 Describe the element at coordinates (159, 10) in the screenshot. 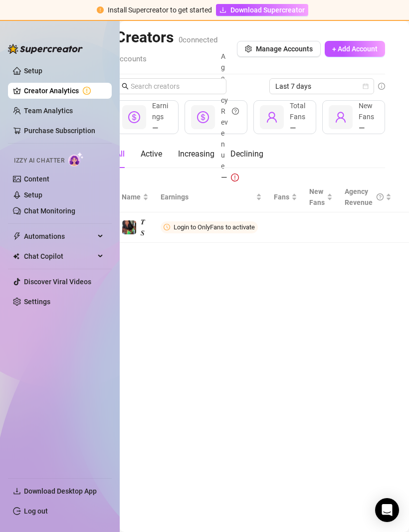

I see `span: Install Supercreator to get started` at that location.